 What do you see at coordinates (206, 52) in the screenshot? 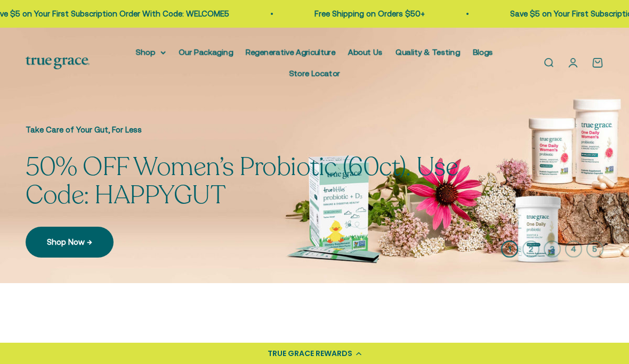
I see `a: Our Packaging` at bounding box center [206, 52].